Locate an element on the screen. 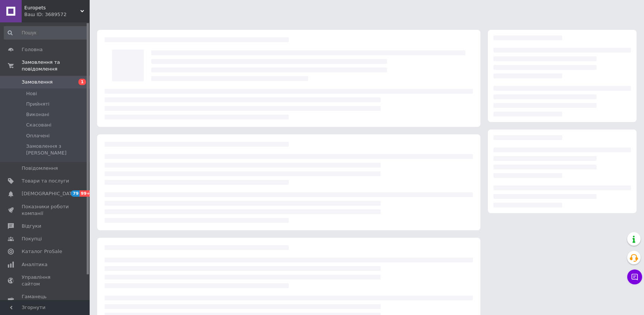 The width and height of the screenshot is (644, 315). span: Відгуки is located at coordinates (31, 226).